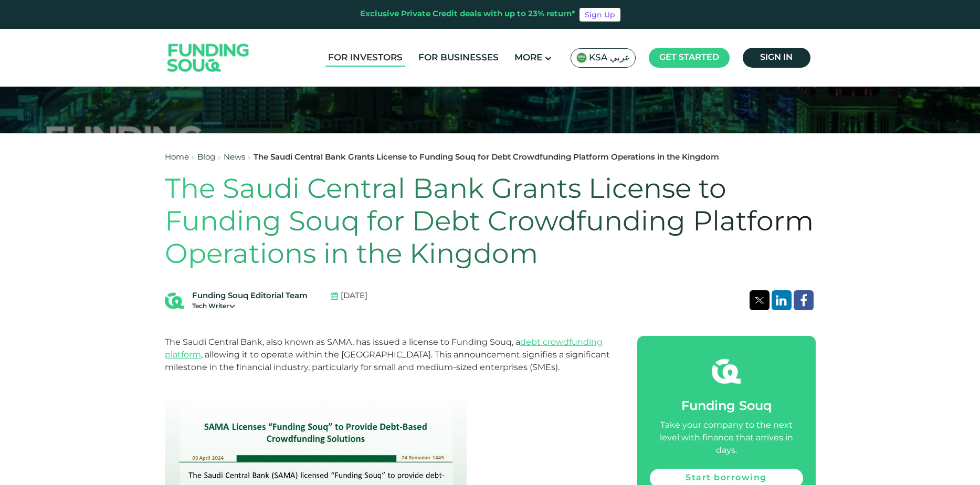  I want to click on a: Blog, so click(207, 157).